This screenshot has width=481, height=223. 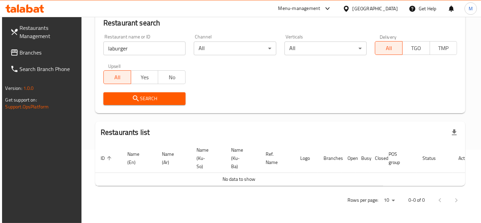 I want to click on div: Rows per page:, so click(x=389, y=200).